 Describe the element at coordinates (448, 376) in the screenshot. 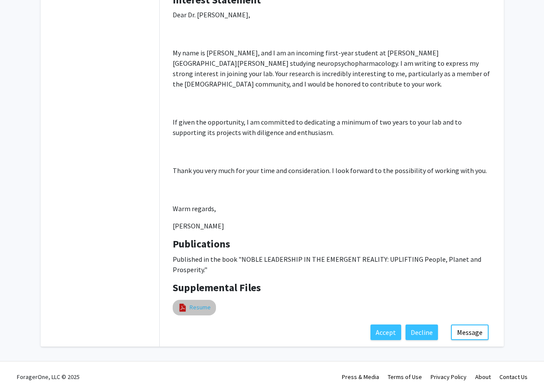

I see `a: Privacy Policy` at that location.